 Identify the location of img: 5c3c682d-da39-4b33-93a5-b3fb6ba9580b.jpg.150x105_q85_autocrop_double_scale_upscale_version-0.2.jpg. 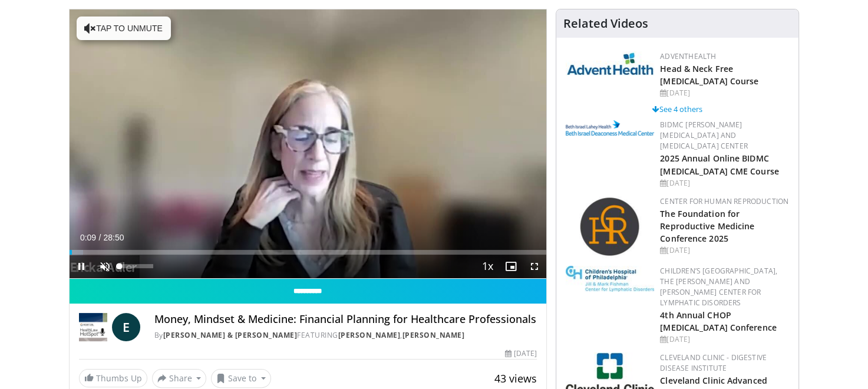
(610, 63).